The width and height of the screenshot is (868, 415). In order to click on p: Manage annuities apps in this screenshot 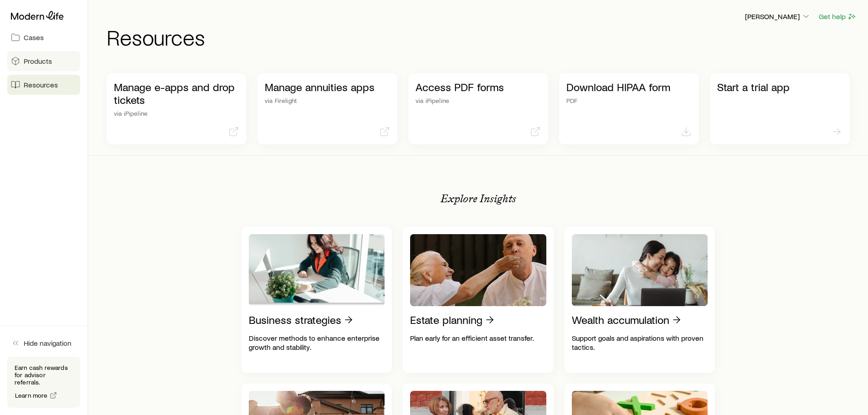, I will do `click(327, 87)`.